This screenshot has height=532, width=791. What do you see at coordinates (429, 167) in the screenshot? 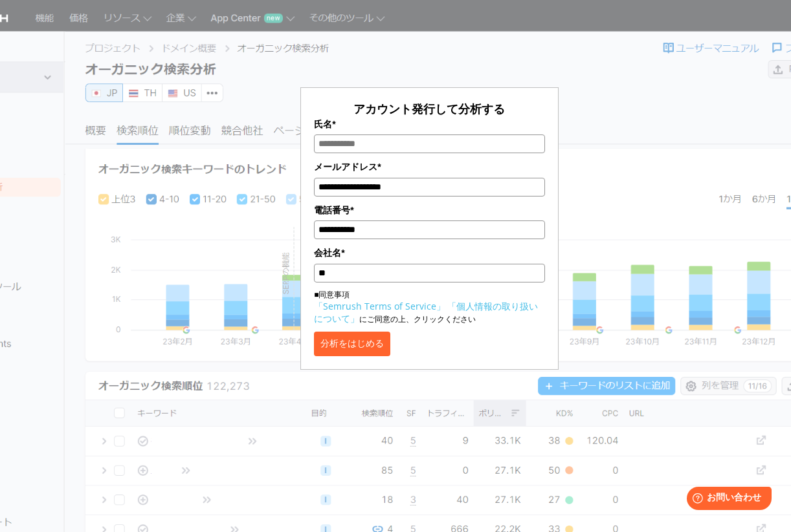
I see `label: メールアドレス*` at bounding box center [429, 167].